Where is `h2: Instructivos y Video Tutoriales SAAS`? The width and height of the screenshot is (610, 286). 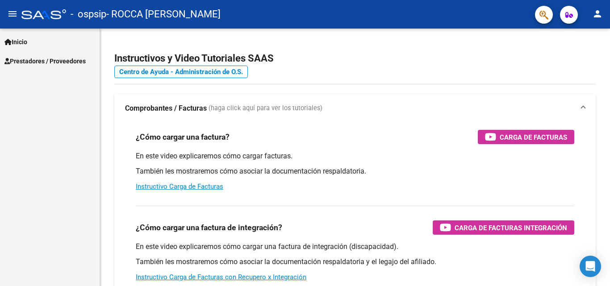
h2: Instructivos y Video Tutoriales SAAS is located at coordinates (355, 58).